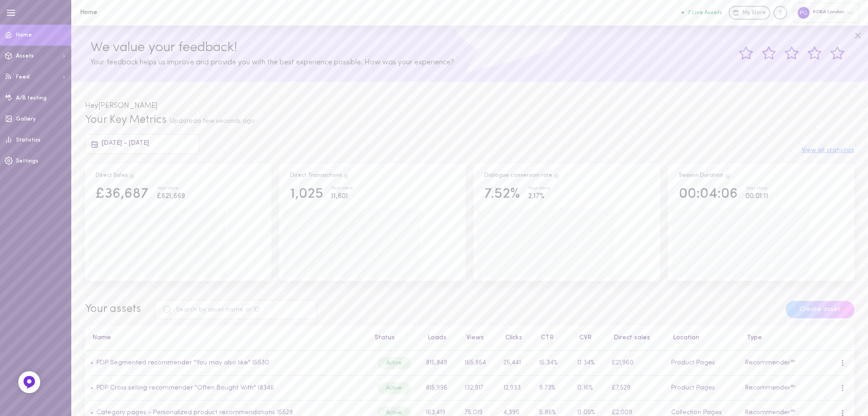  I want to click on span: Track how your session duration increase once users engage with your Assets, so click(728, 175).